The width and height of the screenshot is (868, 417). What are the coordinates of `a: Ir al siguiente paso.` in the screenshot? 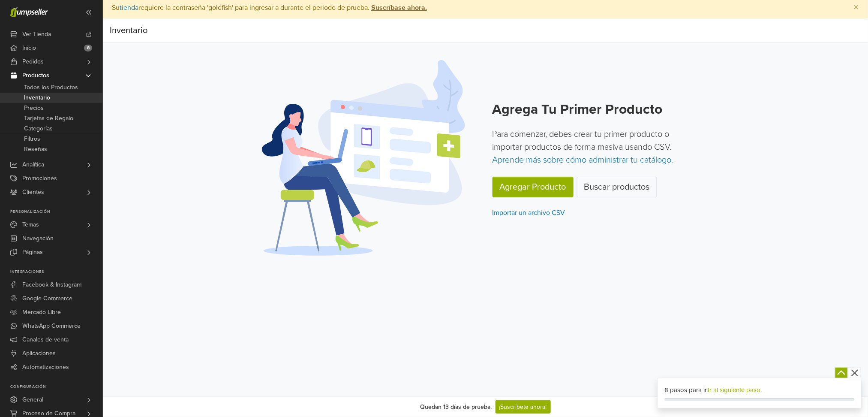 It's located at (735, 390).